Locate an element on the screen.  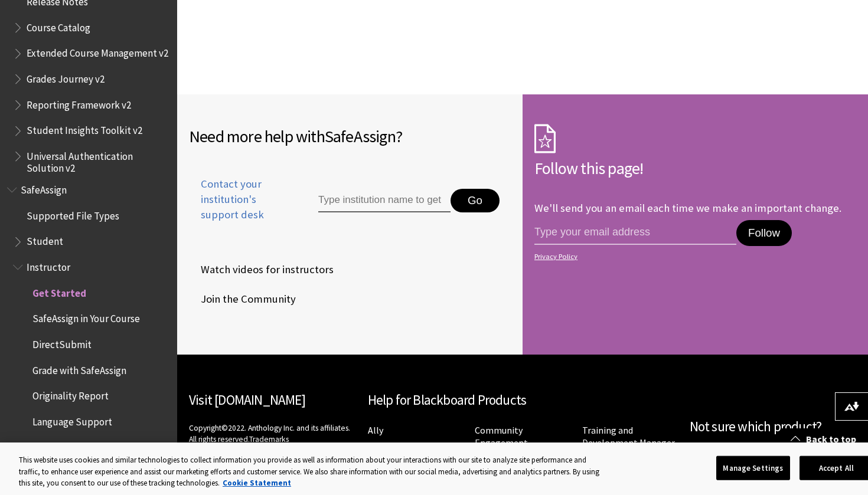
span: Instructor is located at coordinates (49, 265).